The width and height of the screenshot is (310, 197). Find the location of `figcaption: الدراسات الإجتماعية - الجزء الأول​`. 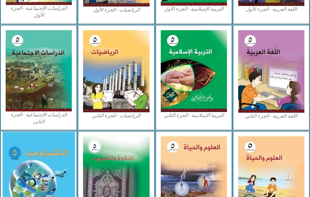

figcaption: الدراسات الإجتماعية - الجزء الأول​ is located at coordinates (39, 12).